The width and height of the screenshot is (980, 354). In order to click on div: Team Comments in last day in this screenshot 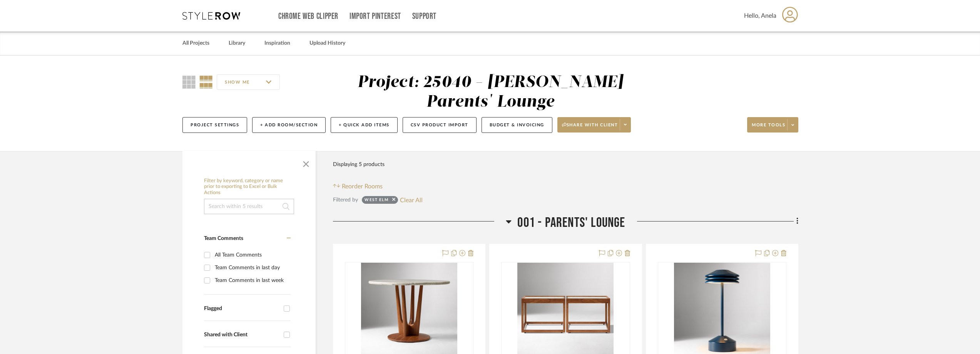, I will do `click(252, 268)`.